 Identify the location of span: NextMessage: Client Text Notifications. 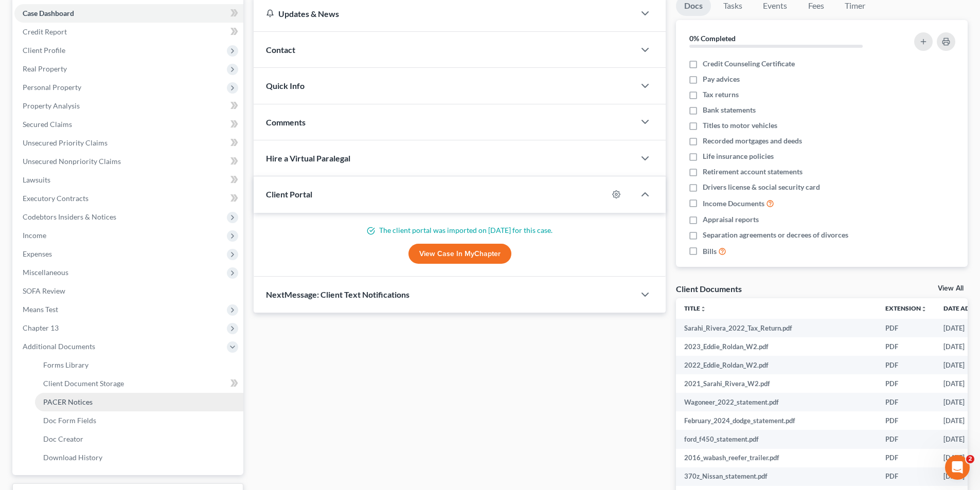
(338, 294).